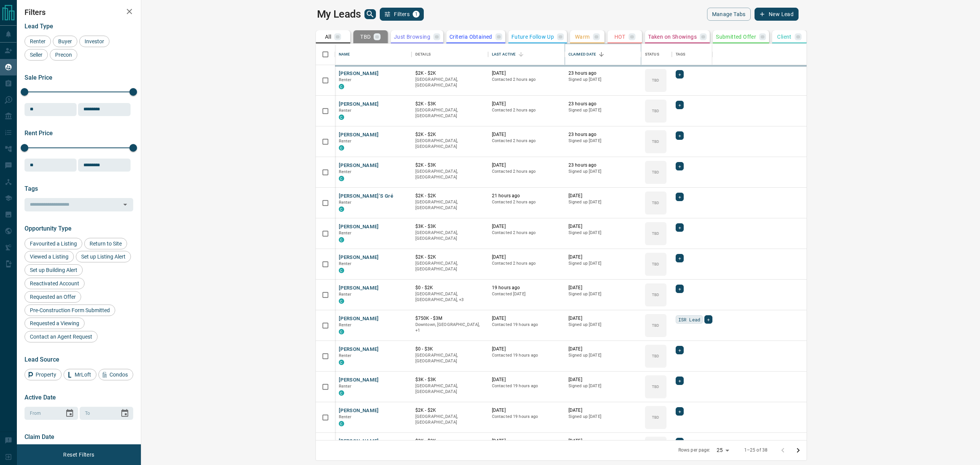 Image resolution: width=980 pixels, height=465 pixels. Describe the element at coordinates (80, 374) in the screenshot. I see `div: MrLoft` at that location.